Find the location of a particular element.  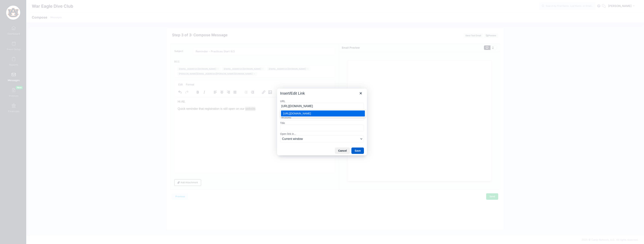

p: Hi All, is located at coordinates (80, 5).